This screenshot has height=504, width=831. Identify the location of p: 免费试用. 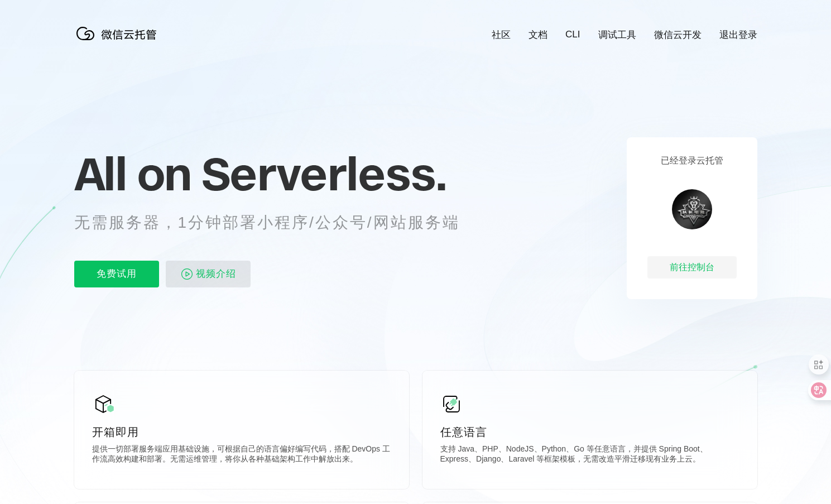
(116, 274).